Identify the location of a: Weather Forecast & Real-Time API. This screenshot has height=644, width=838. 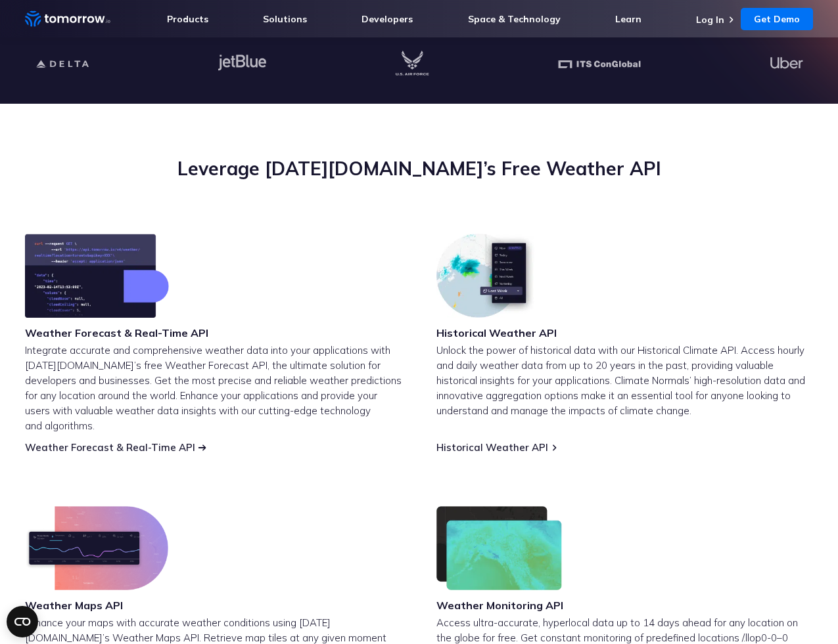
(110, 447).